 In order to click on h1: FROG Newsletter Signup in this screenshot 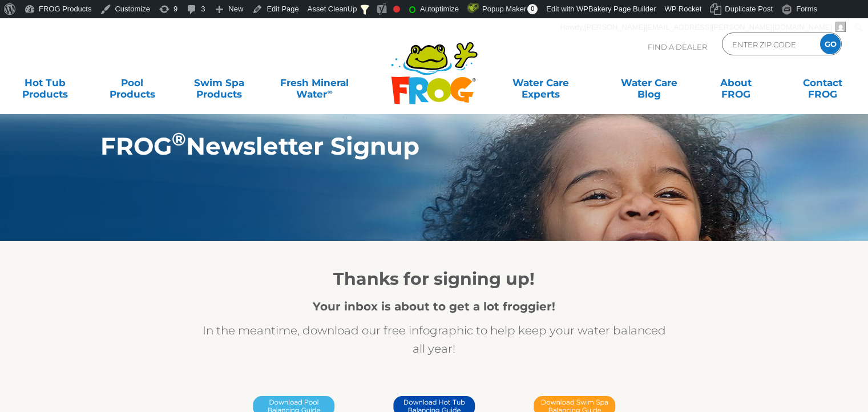, I will do `click(408, 146)`.